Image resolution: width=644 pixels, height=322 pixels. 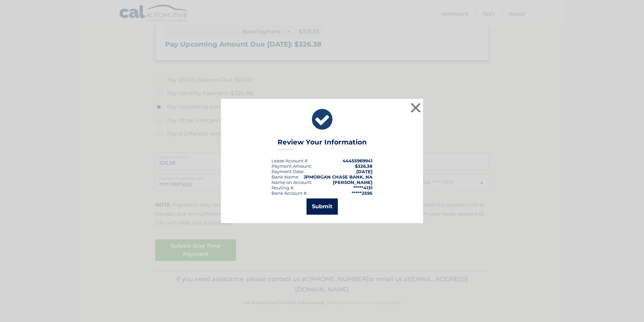 What do you see at coordinates (292, 166) in the screenshot?
I see `div: Payment Amount:` at bounding box center [292, 166].